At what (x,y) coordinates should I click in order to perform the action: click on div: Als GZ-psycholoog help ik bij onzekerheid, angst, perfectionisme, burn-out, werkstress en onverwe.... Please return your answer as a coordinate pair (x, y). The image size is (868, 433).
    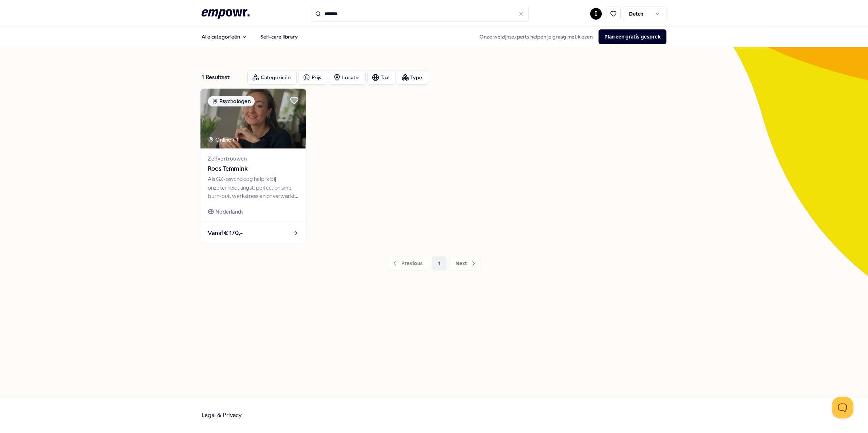
    Looking at the image, I should click on (253, 188).